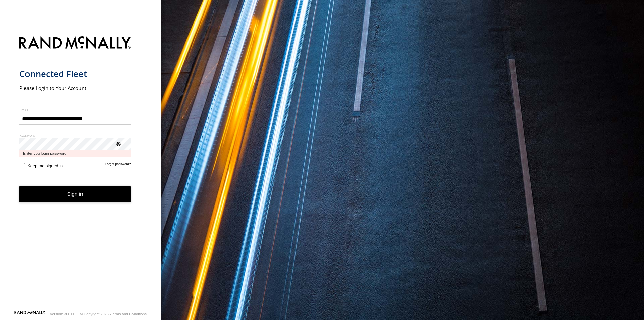  Describe the element at coordinates (113, 313) in the screenshot. I see `div: © Copyright 2025 -` at that location.